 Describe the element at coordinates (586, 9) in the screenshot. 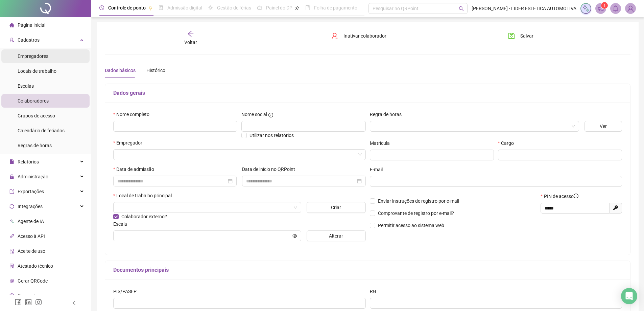

I see `img: sparkle-icon.fc2bf0ac1784a2077858766a79e2daf3.svg` at that location.